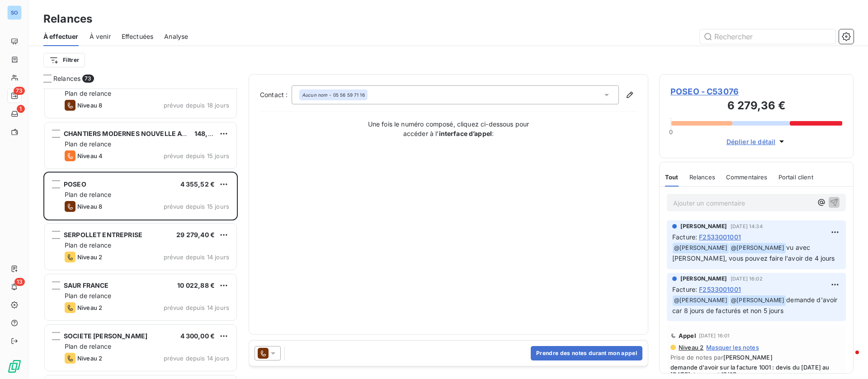 This screenshot has width=868, height=379. Describe the element at coordinates (175, 37) in the screenshot. I see `span: Analyse` at that location.